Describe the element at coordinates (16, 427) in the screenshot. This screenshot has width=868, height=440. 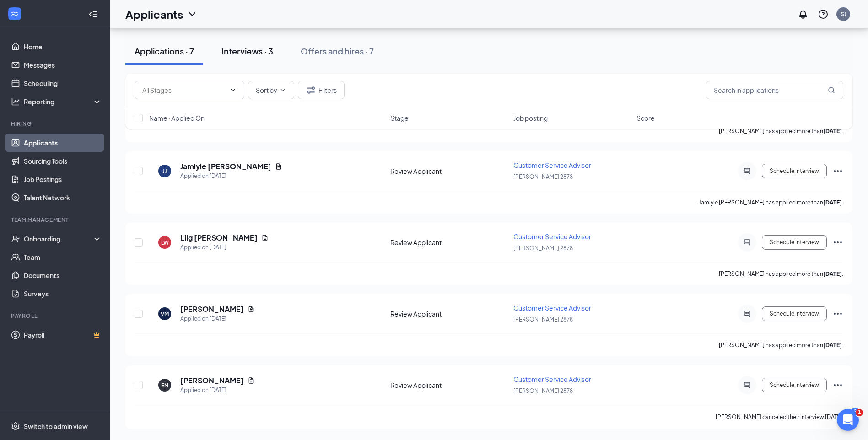
I see `svg: Settings` at that location.